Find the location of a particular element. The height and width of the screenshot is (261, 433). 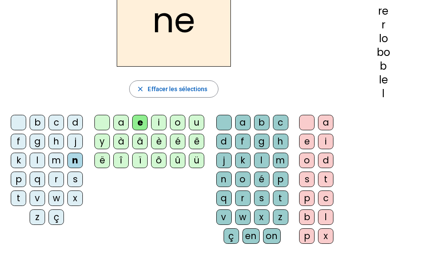

div: en is located at coordinates (251, 236).